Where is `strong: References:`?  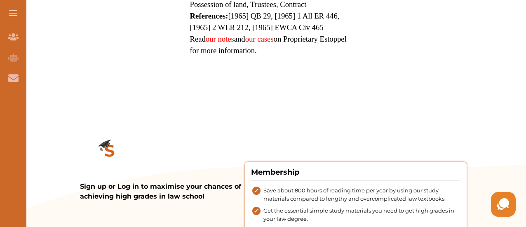
strong: References: is located at coordinates (209, 16).